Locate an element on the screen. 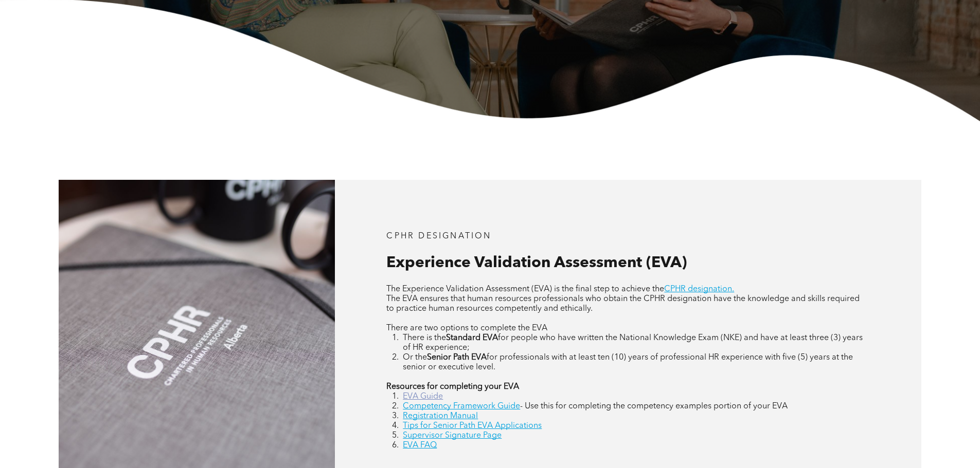 The image size is (980, 468). strong: Senior Path EVA is located at coordinates (456, 357).